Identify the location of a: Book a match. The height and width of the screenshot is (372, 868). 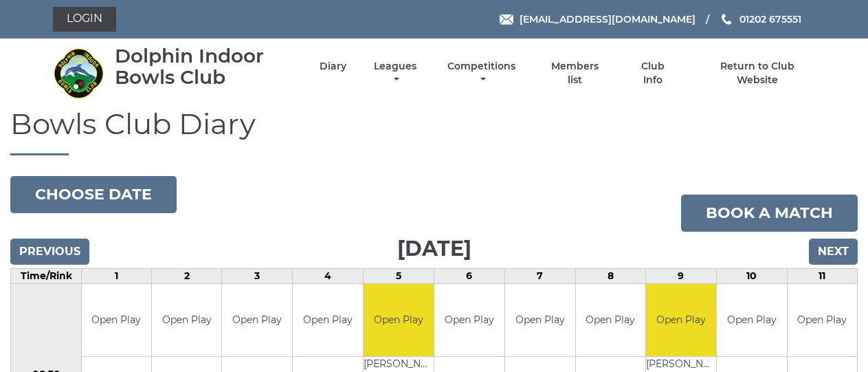
(770, 213).